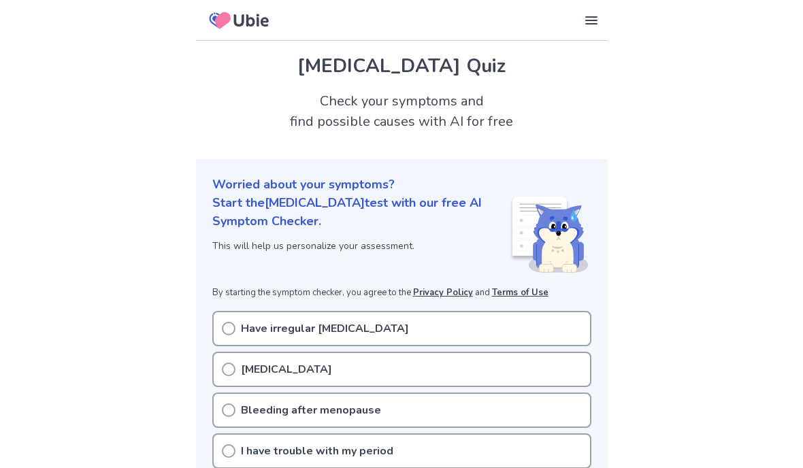 This screenshot has height=468, width=803. Describe the element at coordinates (520, 293) in the screenshot. I see `a: Terms of Use` at that location.